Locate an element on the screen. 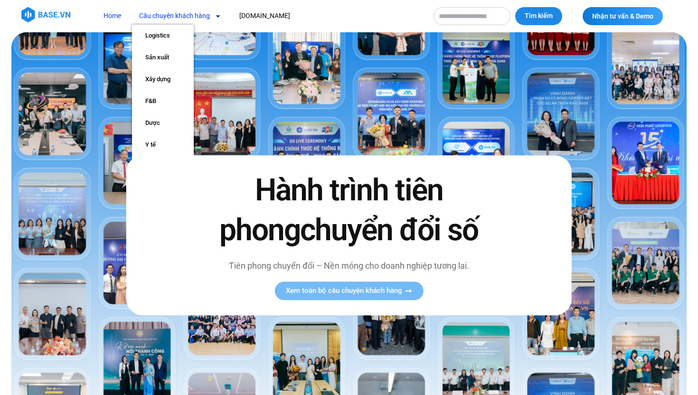 Image resolution: width=698 pixels, height=395 pixels. a: Dược is located at coordinates (163, 123).